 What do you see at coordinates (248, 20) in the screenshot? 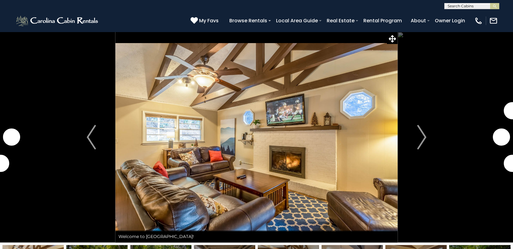
I see `a: Browse Rentals` at bounding box center [248, 20].